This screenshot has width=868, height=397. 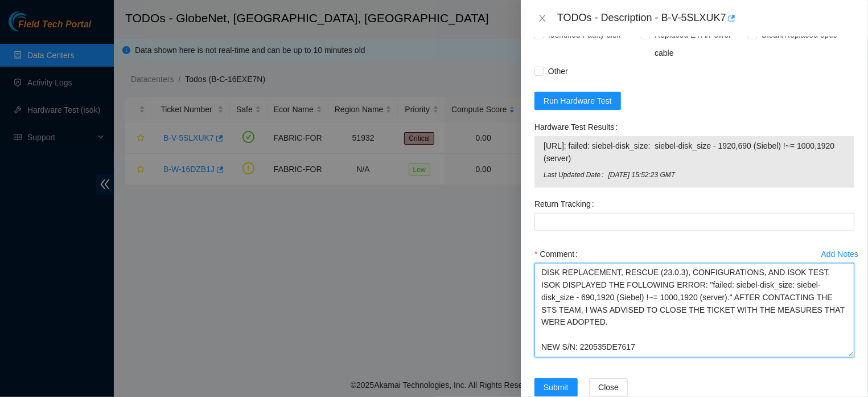 I want to click on label: Return Tracking, so click(x=566, y=204).